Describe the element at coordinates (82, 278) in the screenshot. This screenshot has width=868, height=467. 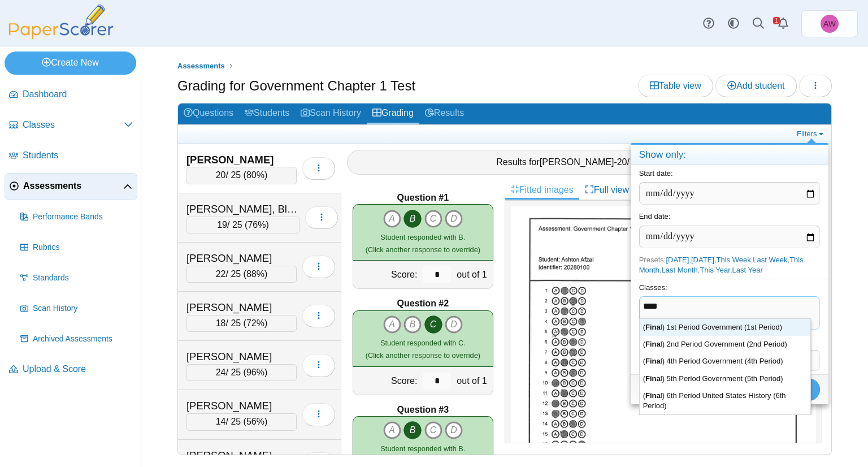
I see `span: Standards` at that location.